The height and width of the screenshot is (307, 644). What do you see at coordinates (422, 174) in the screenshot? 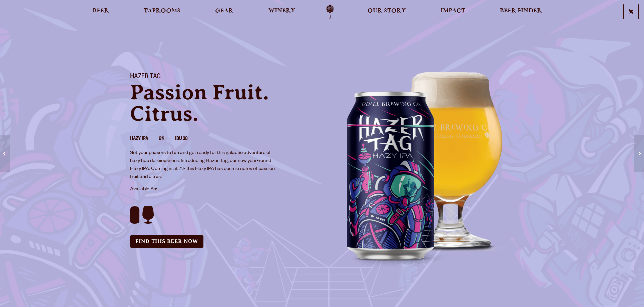
I see `img: Image of can and pour` at bounding box center [422, 174].